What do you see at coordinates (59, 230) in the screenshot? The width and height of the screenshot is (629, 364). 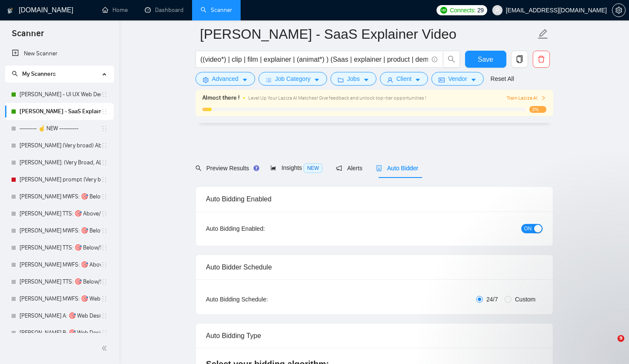 I see `li: Lazar MWFS: 🎯 Below/Short UI UX Web Design` at bounding box center [59, 230].